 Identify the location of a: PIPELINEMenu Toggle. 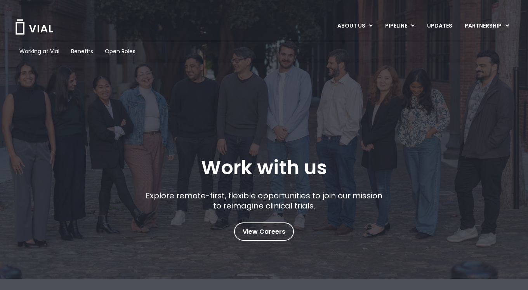
(400, 26).